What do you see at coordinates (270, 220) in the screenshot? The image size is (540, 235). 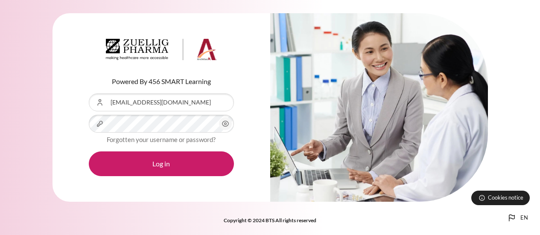 I see `strong: Copyright © 2024 BTS All rights reserved` at bounding box center [270, 220].